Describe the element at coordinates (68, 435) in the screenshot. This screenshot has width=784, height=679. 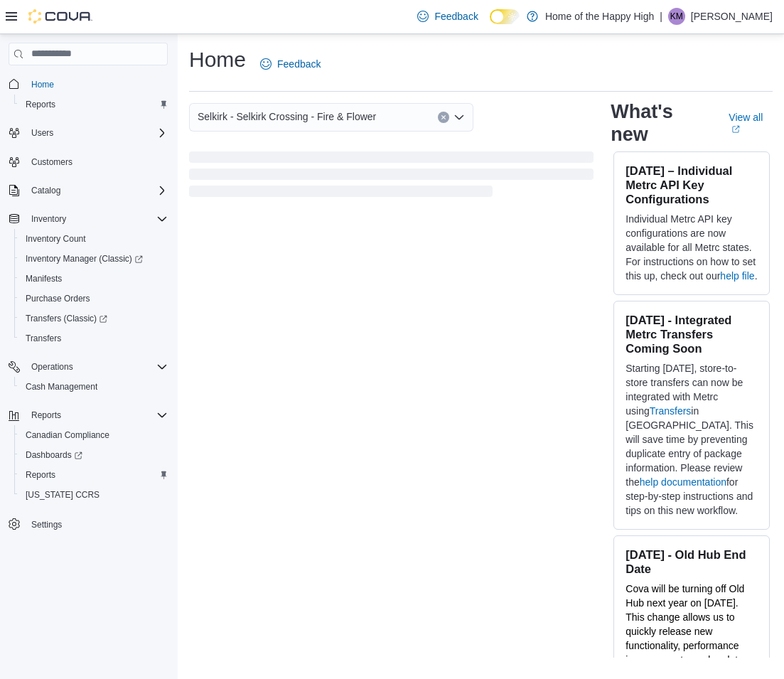
I see `a: Canadian Compliance` at that location.